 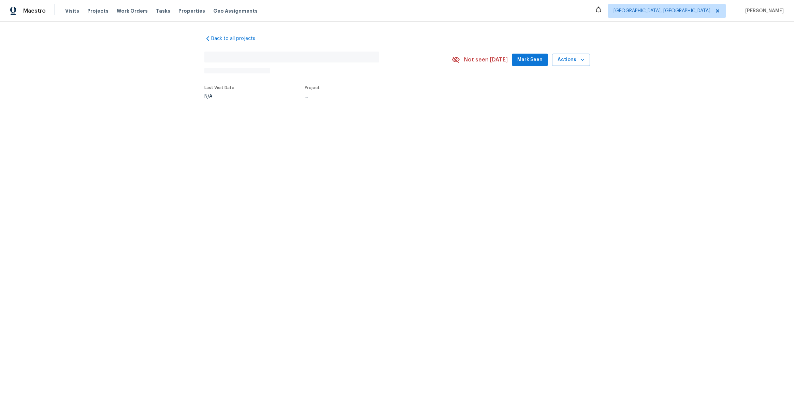 What do you see at coordinates (219, 96) in the screenshot?
I see `div: N/A` at bounding box center [219, 96].